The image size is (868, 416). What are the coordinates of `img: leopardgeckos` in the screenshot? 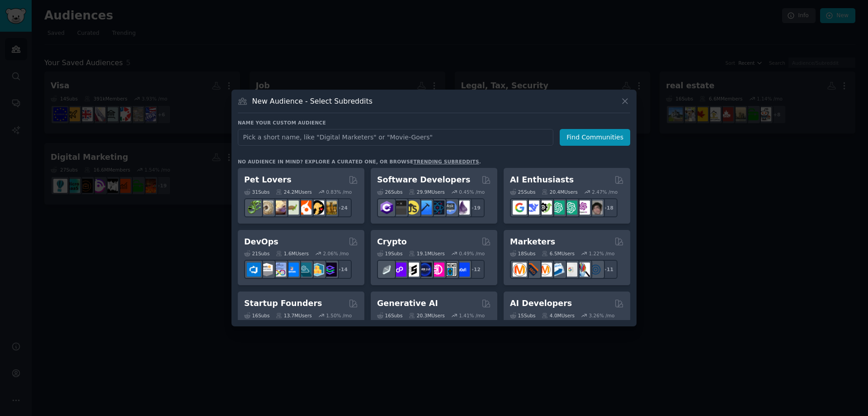 It's located at (279, 208).